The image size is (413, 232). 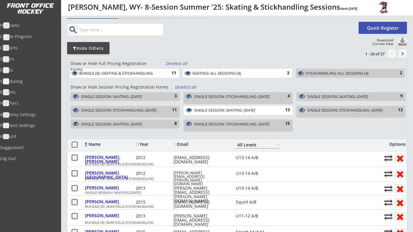 What do you see at coordinates (383, 28) in the screenshot?
I see `button: Quick Register` at bounding box center [383, 28].